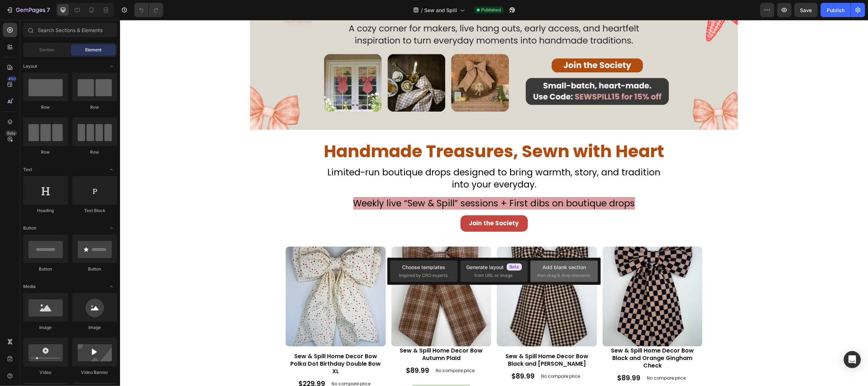  What do you see at coordinates (29, 229) in the screenshot?
I see `span: Button` at bounding box center [29, 229].